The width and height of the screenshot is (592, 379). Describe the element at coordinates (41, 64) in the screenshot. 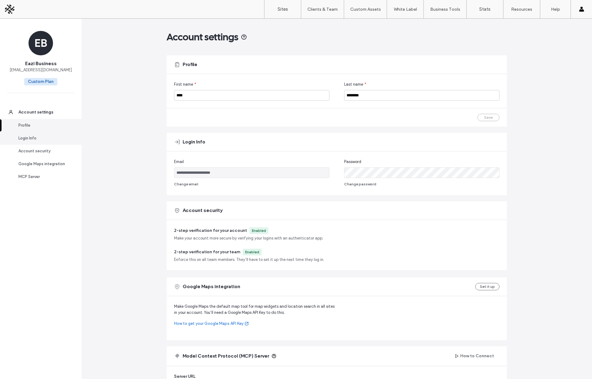

I see `span: Eazi Business` at that location.